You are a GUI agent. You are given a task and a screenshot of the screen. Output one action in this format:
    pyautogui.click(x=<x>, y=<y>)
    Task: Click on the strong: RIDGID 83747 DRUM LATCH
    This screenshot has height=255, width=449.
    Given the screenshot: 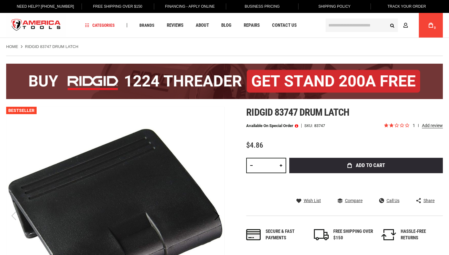 What is the action you would take?
    pyautogui.click(x=51, y=46)
    